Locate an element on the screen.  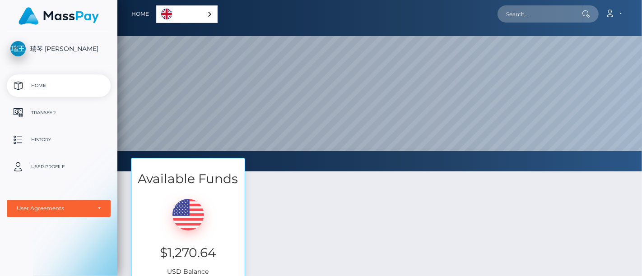
h3: Available Funds is located at coordinates (188, 179).